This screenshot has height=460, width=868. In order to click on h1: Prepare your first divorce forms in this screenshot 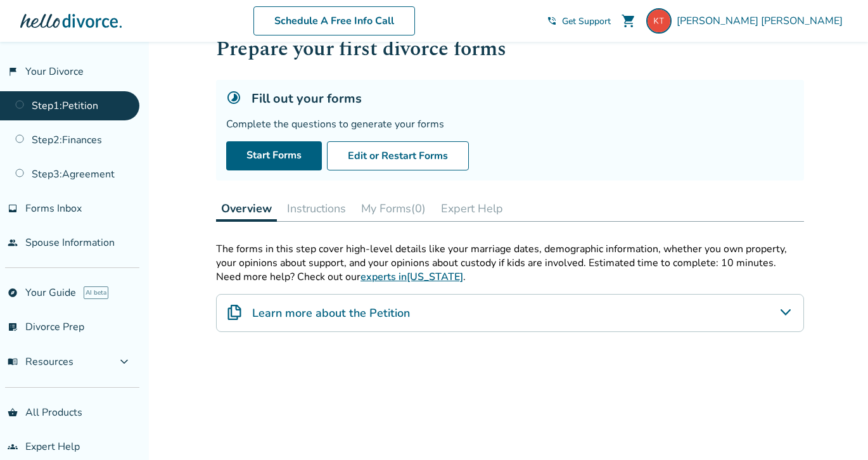, I will do `click(510, 48)`.